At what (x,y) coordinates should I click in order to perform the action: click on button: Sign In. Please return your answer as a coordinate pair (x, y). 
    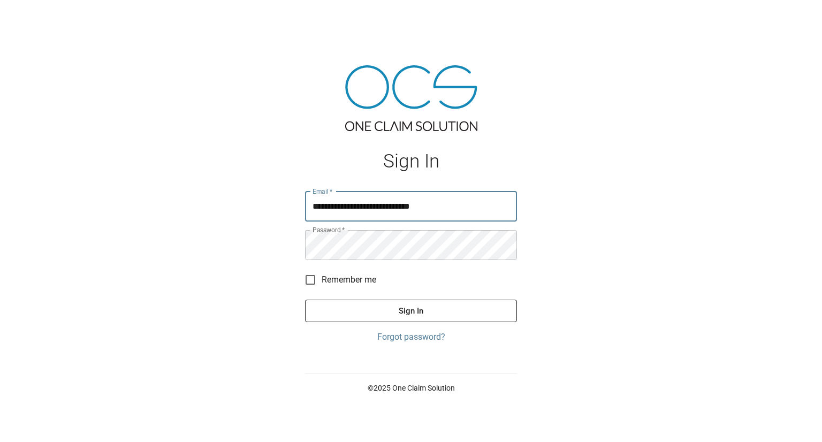
    Looking at the image, I should click on (411, 311).